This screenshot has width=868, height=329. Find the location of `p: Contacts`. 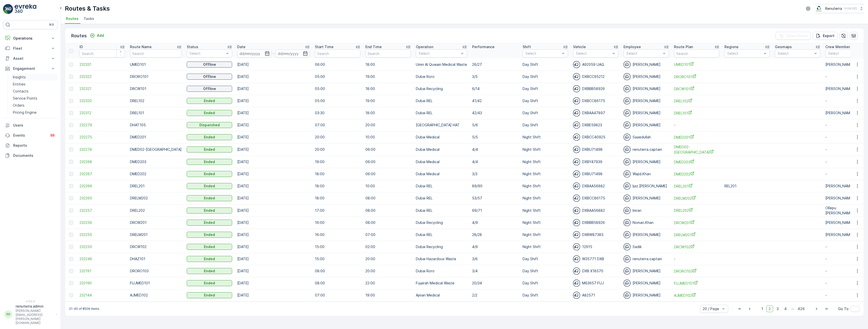

p: Contacts is located at coordinates (20, 91).